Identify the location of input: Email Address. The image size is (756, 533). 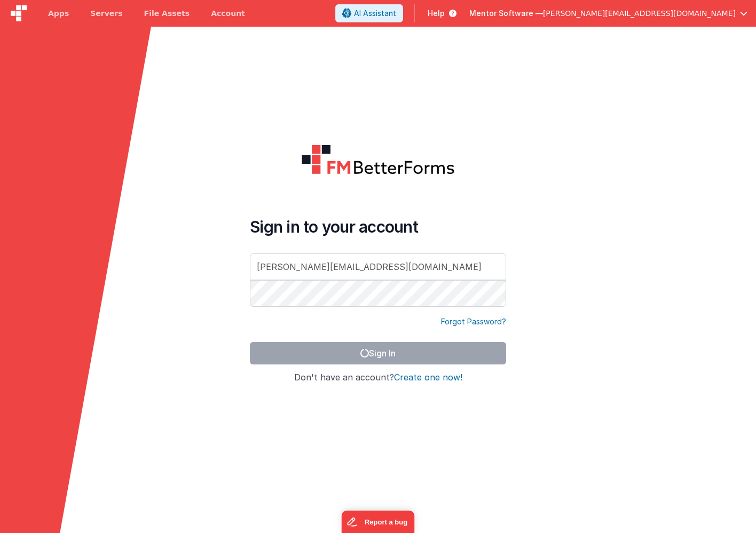
(378, 267).